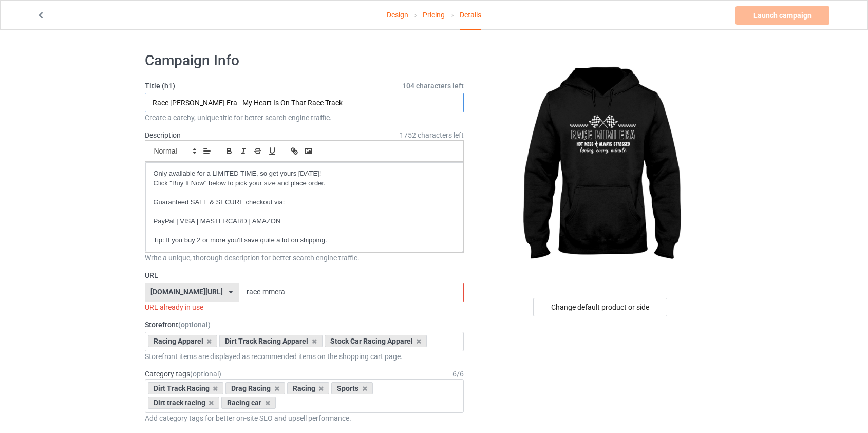 The image size is (868, 433). Describe the element at coordinates (305, 275) in the screenshot. I see `label: URL` at that location.